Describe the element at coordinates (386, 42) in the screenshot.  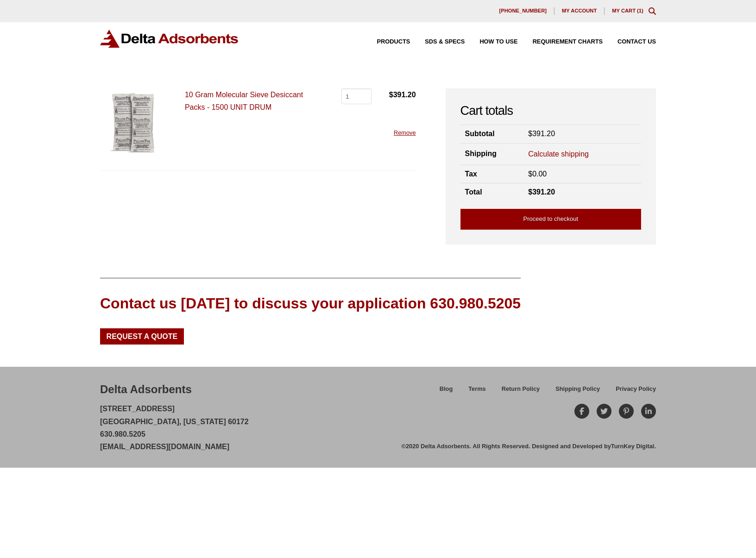
I see `a: Products` at that location.